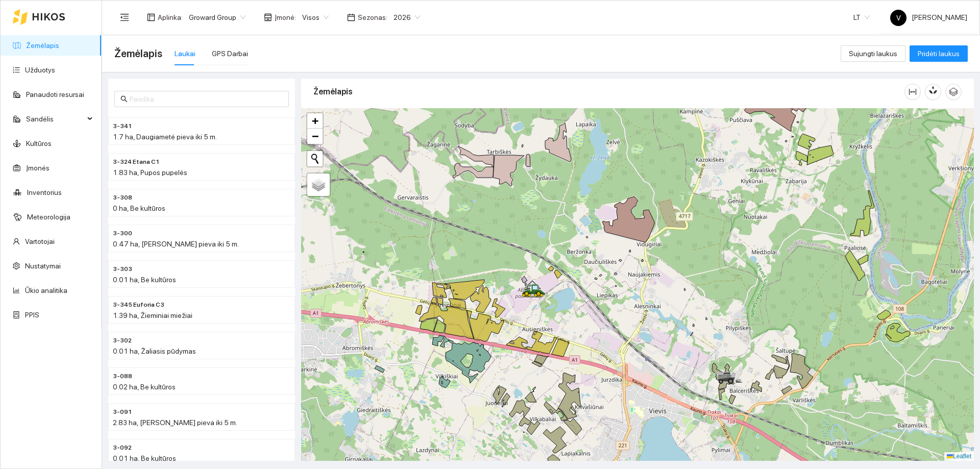  I want to click on span: LT, so click(861, 17).